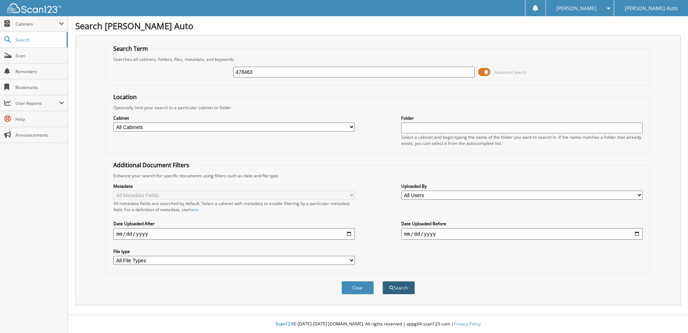  I want to click on div: Select a cabinet and begin typing the name of the folder you want to search in. If the name match..., so click(522, 140).